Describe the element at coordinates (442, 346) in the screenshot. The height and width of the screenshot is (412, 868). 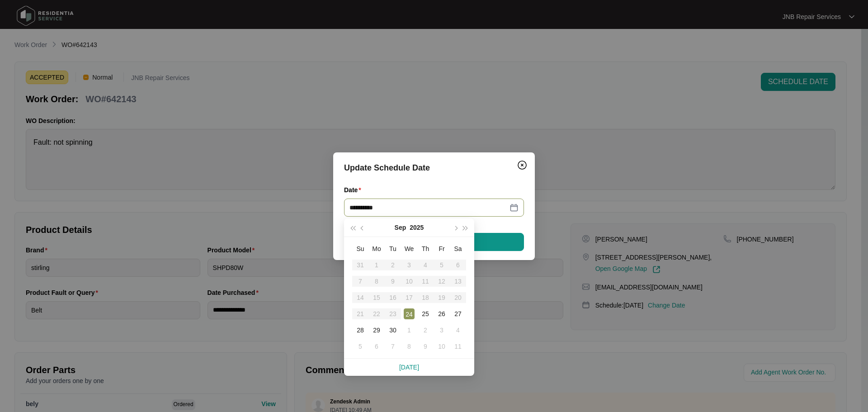
I see `td: 2025-10-10` at that location.